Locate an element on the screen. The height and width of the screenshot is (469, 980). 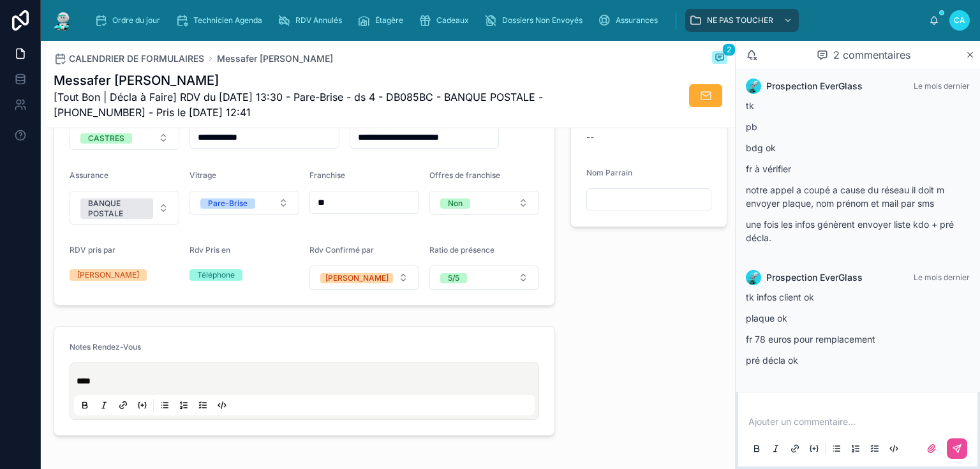
font: Rdv Confirmé par is located at coordinates (342, 249).